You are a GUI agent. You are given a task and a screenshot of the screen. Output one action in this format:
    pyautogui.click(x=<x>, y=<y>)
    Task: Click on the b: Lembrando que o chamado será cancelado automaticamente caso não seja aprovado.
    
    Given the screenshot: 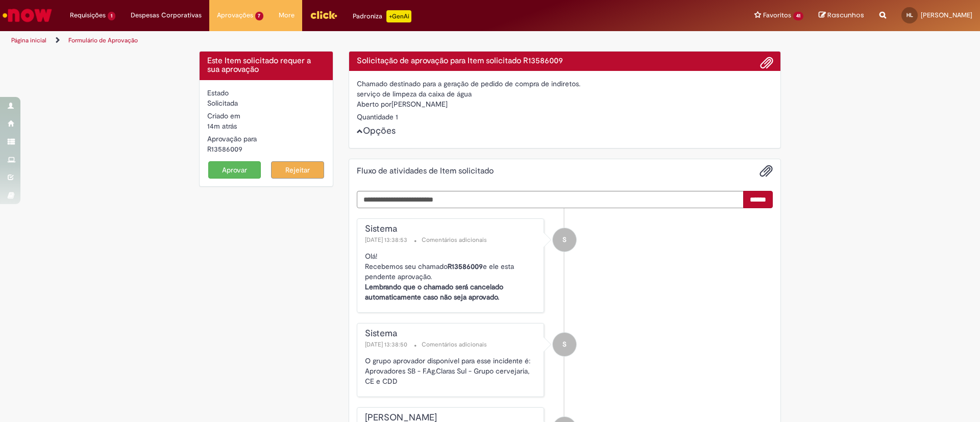 What is the action you would take?
    pyautogui.click(x=434, y=292)
    